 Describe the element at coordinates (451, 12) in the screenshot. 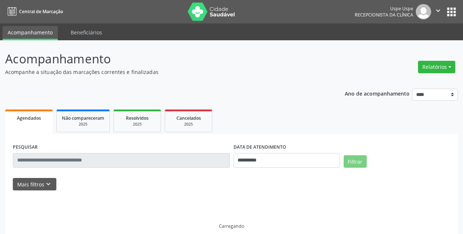

I see `button: apps` at that location.